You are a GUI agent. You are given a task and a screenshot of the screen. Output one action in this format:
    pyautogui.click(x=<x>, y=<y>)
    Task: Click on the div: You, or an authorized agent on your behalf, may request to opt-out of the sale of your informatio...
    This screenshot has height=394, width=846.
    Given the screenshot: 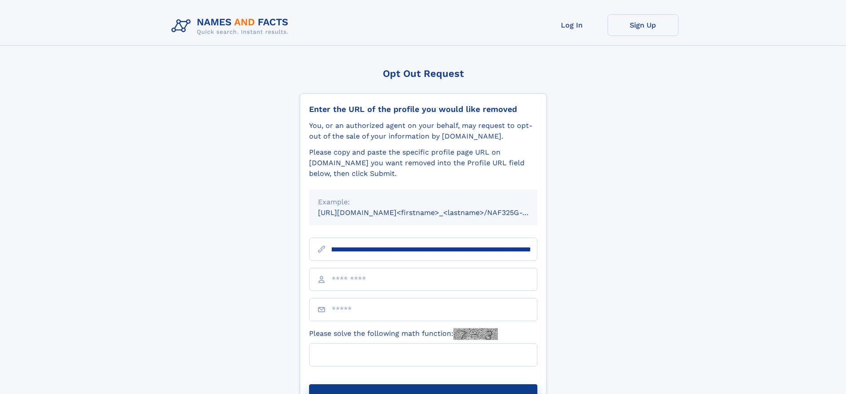 What is the action you would take?
    pyautogui.click(x=423, y=131)
    